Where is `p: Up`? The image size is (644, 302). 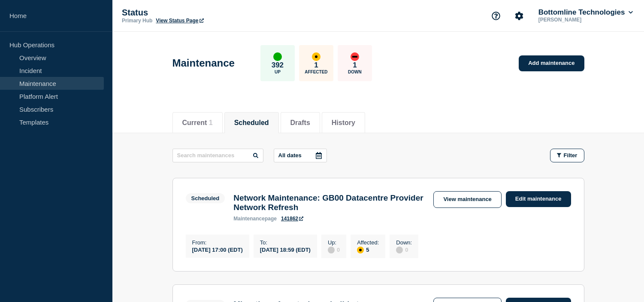 p: Up is located at coordinates (278, 72).